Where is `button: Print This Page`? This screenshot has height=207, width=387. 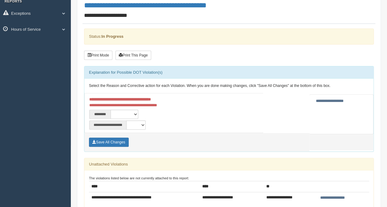 button: Print This Page is located at coordinates (133, 55).